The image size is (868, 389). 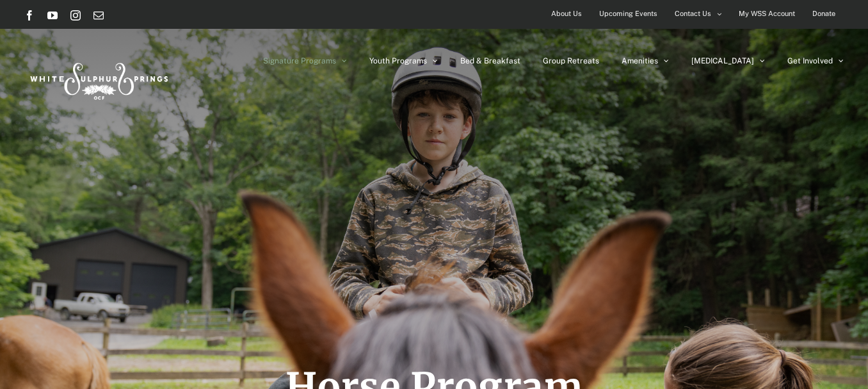 What do you see at coordinates (52, 15) in the screenshot?
I see `a: YouTube` at bounding box center [52, 15].